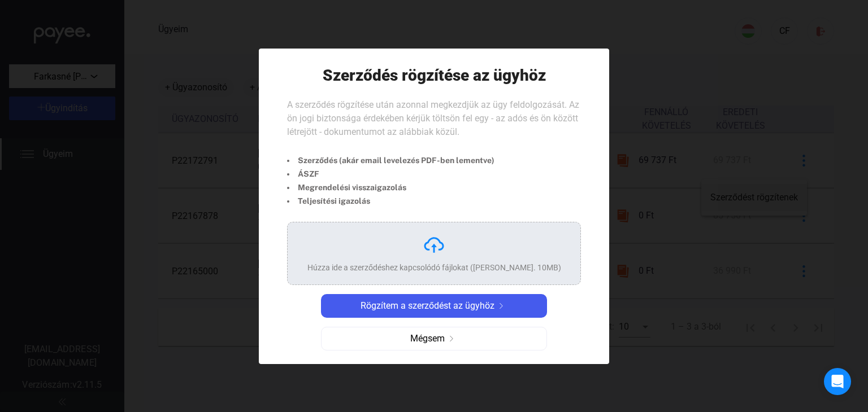 The width and height of the screenshot is (868, 412). I want to click on span: A szerződés rögzítése után azonnal megkezdjük az ügy feldolgozását. Az ön jogi biztonsága érdekéb..., so click(433, 118).